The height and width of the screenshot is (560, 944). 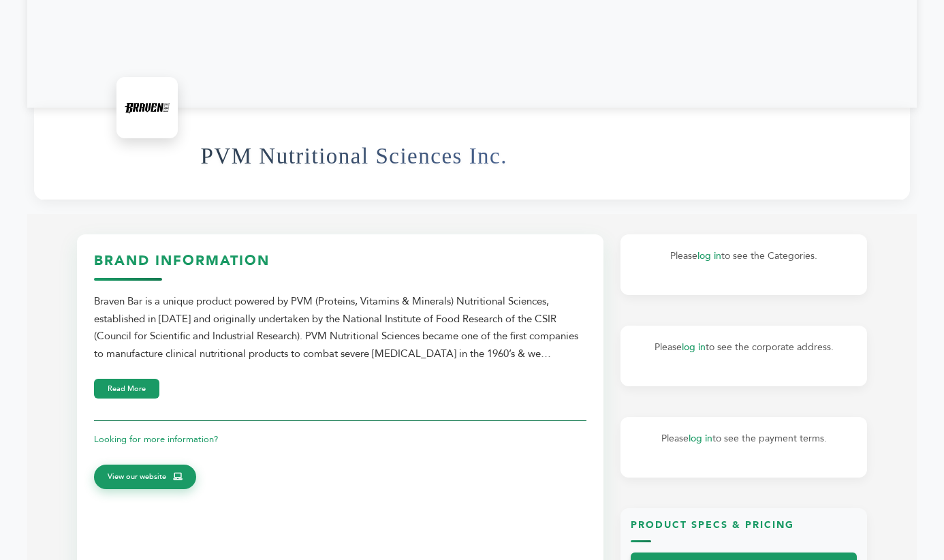 I want to click on a: View our website, so click(x=145, y=477).